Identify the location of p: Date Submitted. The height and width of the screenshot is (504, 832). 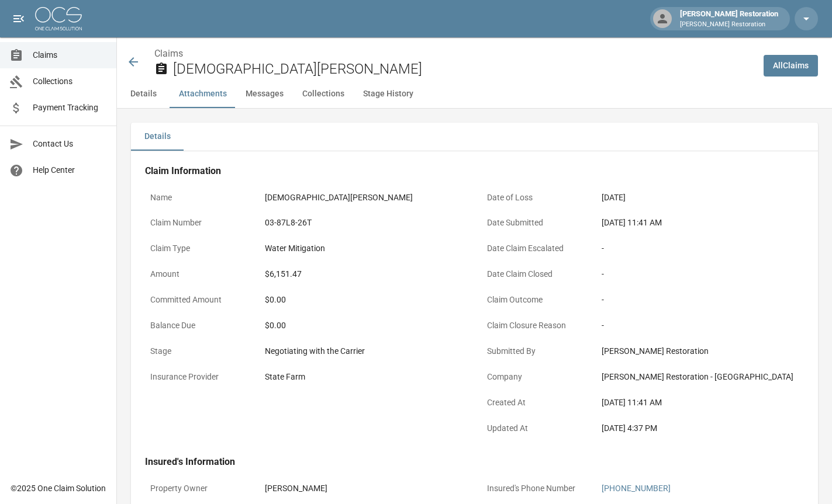
(534, 223).